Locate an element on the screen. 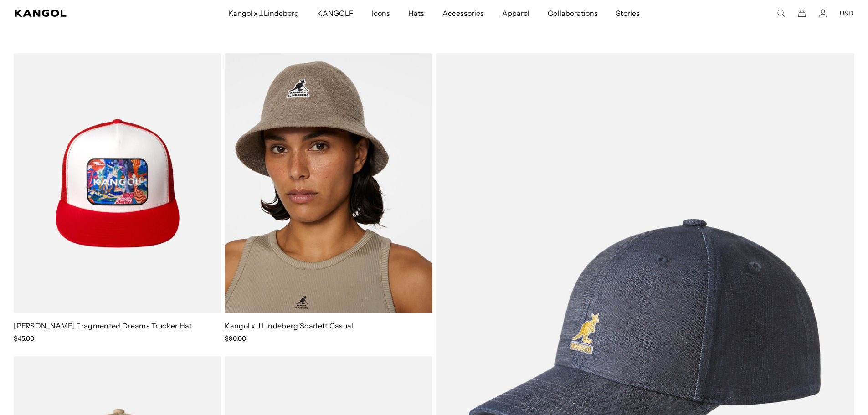  button: USD is located at coordinates (847, 14).